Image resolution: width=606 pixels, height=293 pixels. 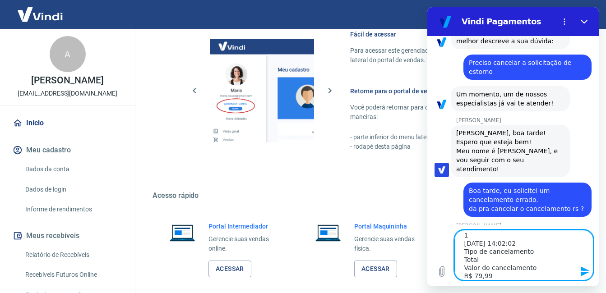 I want to click on button: Meus recebíveis, so click(x=67, y=236).